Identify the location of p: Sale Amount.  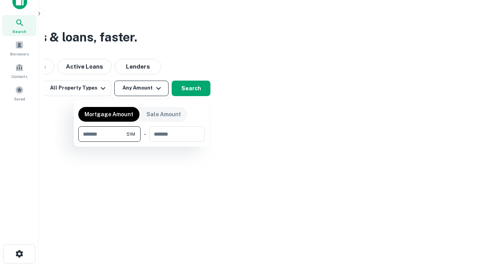
(163, 114).